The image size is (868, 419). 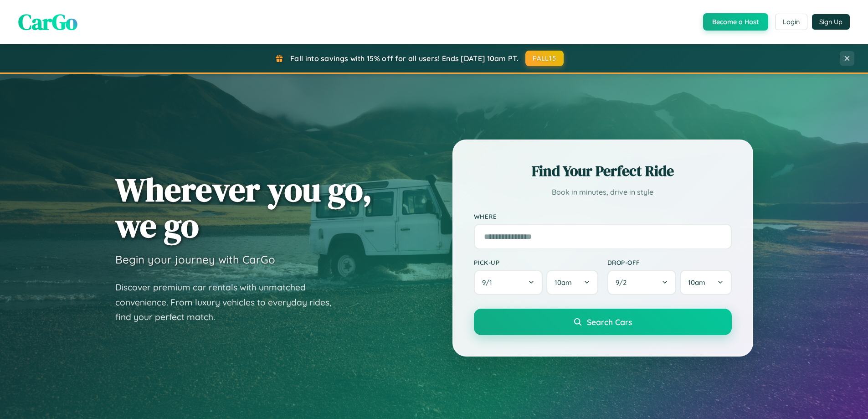 What do you see at coordinates (603, 171) in the screenshot?
I see `h2: Find Your Perfect Ride` at bounding box center [603, 171].